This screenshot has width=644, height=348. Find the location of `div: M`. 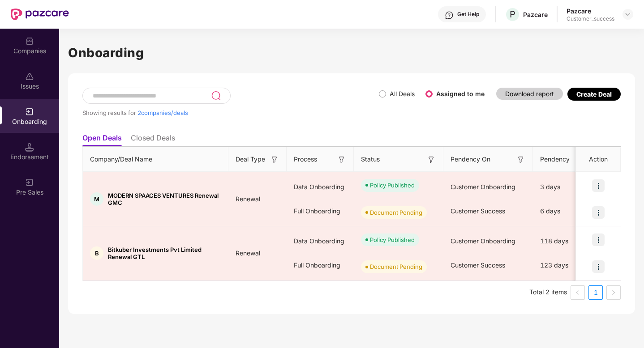

div: M is located at coordinates (97, 199).